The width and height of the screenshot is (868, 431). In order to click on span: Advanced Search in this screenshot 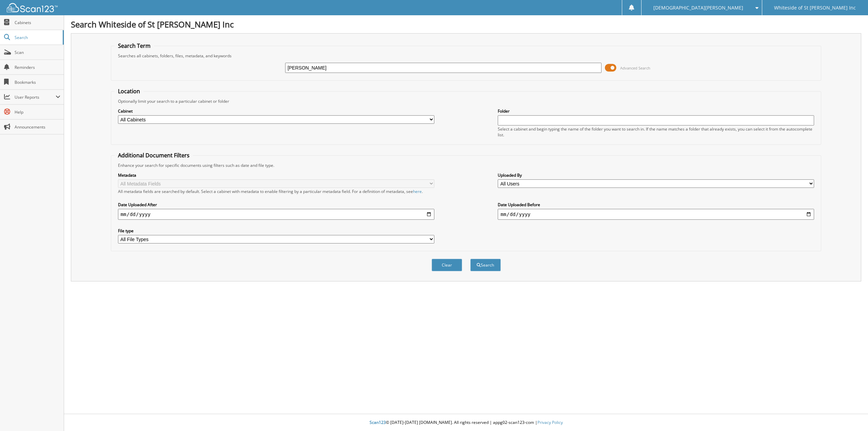, I will do `click(635, 68)`.